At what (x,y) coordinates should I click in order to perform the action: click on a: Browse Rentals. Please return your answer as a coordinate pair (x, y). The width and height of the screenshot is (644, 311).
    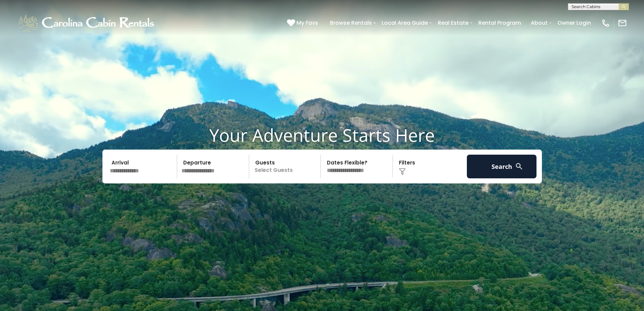
    Looking at the image, I should click on (351, 22).